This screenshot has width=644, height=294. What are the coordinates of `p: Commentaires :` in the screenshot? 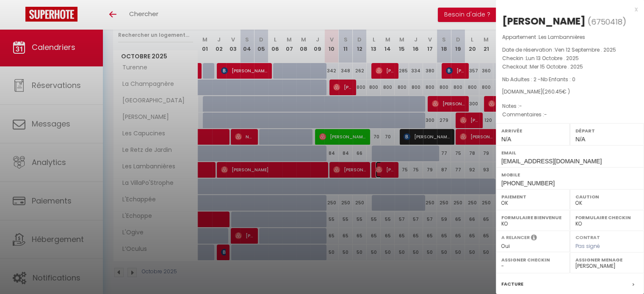 It's located at (570, 115).